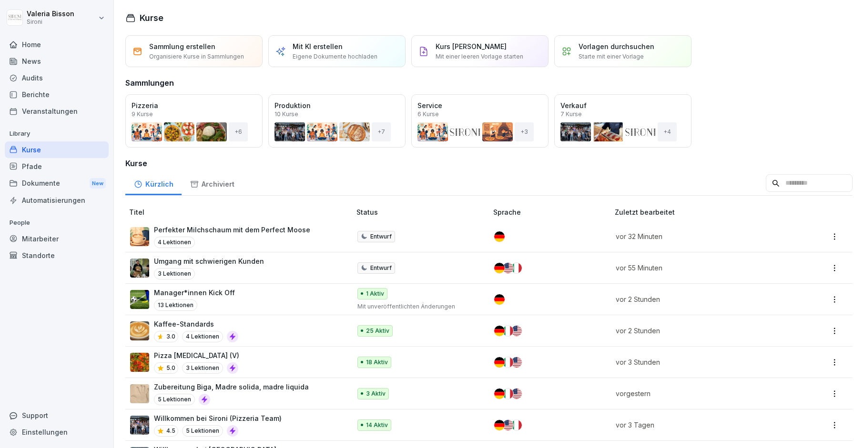 The image size is (864, 448). What do you see at coordinates (698, 236) in the screenshot?
I see `p: vor 32 Minuten` at bounding box center [698, 236].